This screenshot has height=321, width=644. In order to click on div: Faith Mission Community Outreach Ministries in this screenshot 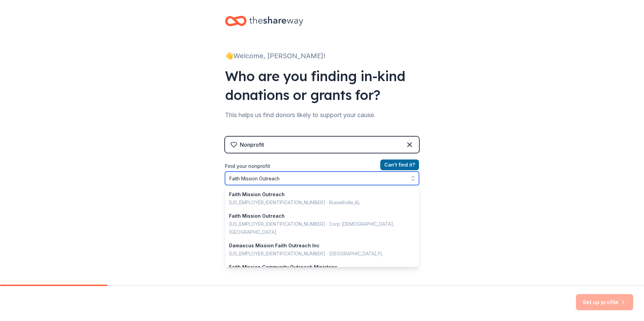, I will do `click(318, 267)`.